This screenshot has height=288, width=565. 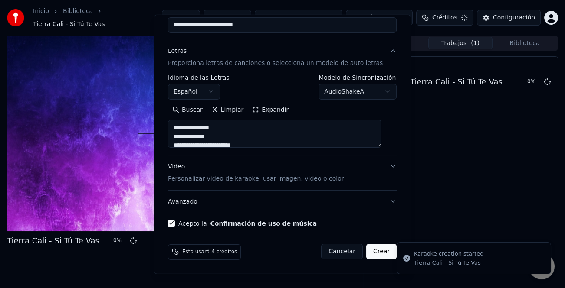 What do you see at coordinates (342, 252) in the screenshot?
I see `button: Cancelar` at bounding box center [342, 252].